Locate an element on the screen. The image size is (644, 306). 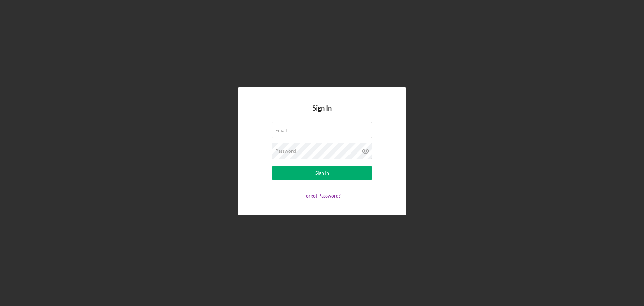
label: Email is located at coordinates (281, 131).